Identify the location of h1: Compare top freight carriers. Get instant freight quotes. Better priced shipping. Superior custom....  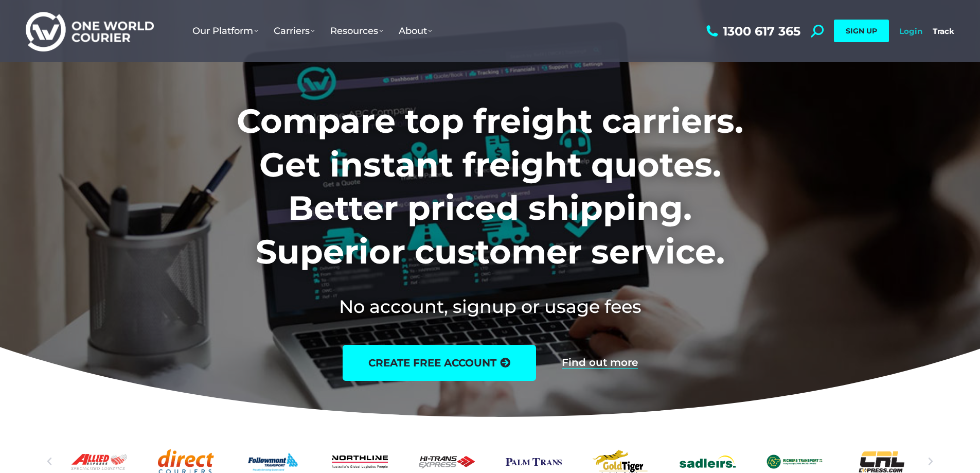
(490, 186).